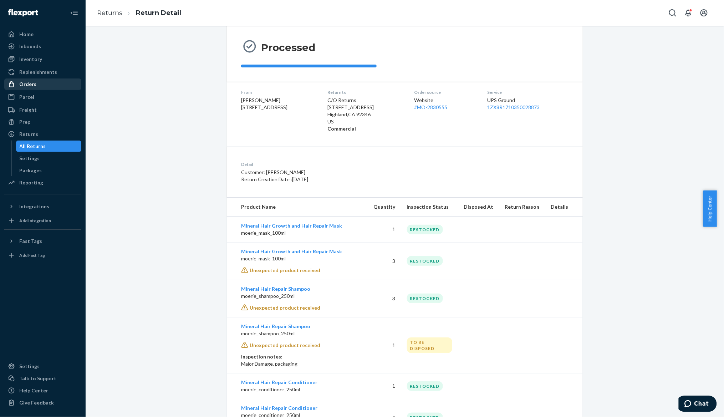  I want to click on button: Open notifications, so click(689, 13).